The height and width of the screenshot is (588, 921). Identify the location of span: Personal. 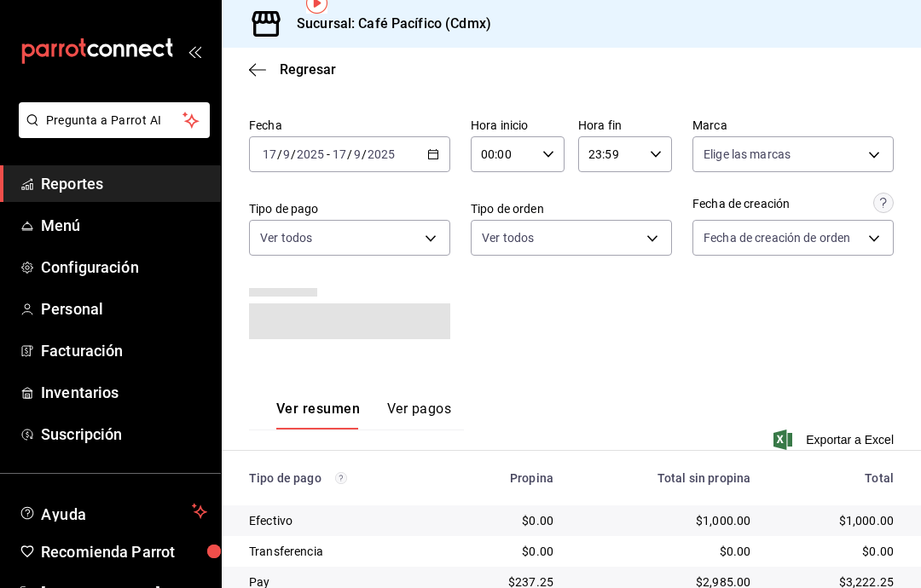
(124, 309).